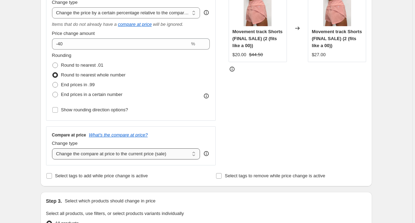 This screenshot has height=223, width=415. Describe the element at coordinates (110, 201) in the screenshot. I see `p: Select which products should change in price` at that location.